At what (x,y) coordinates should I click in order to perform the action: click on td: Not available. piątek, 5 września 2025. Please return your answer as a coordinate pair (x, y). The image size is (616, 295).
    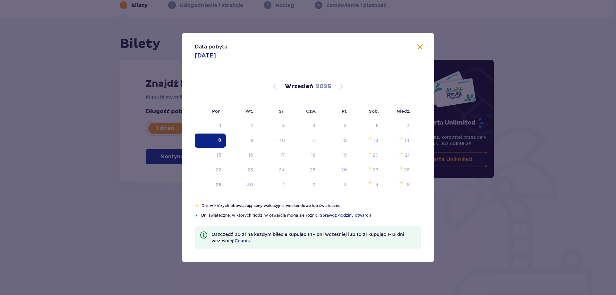
    Looking at the image, I should click on (335, 126).